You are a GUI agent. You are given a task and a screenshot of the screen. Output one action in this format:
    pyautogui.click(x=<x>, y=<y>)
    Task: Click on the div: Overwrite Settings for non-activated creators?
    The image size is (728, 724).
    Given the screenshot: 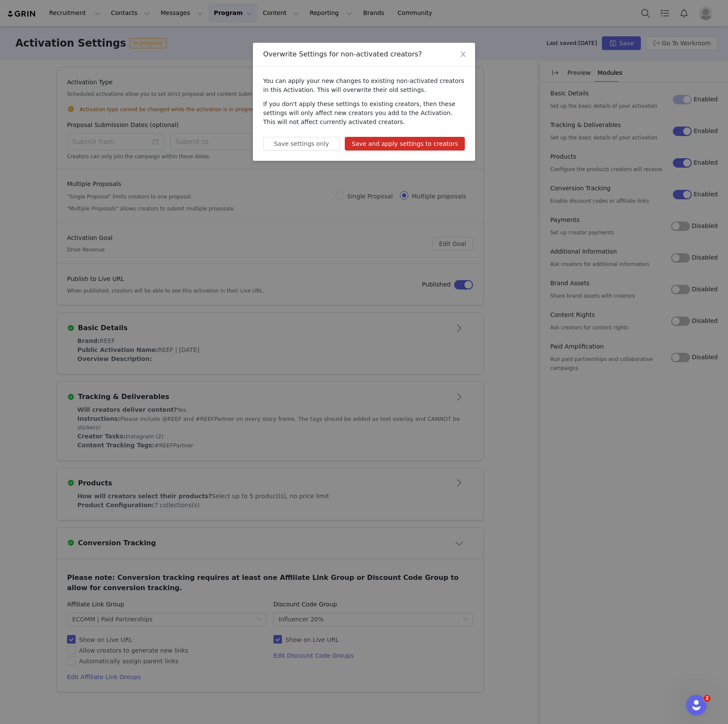 What is the action you would take?
    pyautogui.click(x=364, y=55)
    